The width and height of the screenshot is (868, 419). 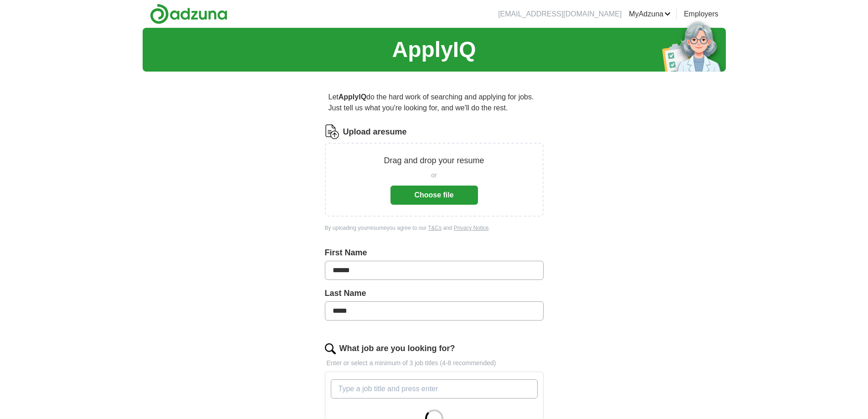 What do you see at coordinates (434, 228) in the screenshot?
I see `a: T&Cs` at bounding box center [434, 228].